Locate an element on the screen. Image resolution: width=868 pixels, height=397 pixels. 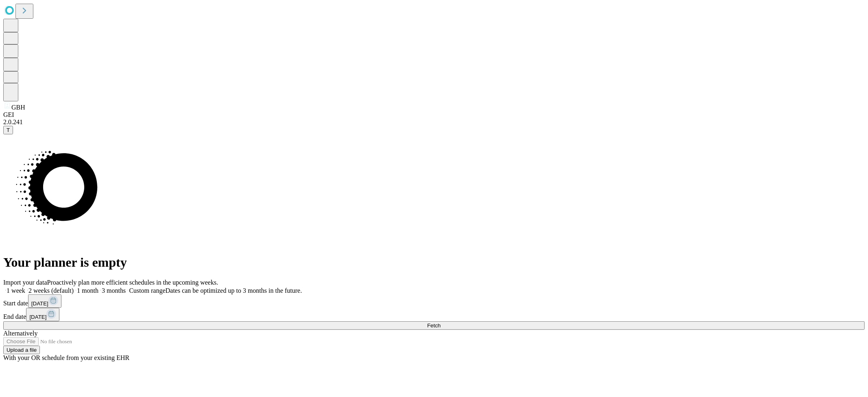
button: T is located at coordinates (8, 130).